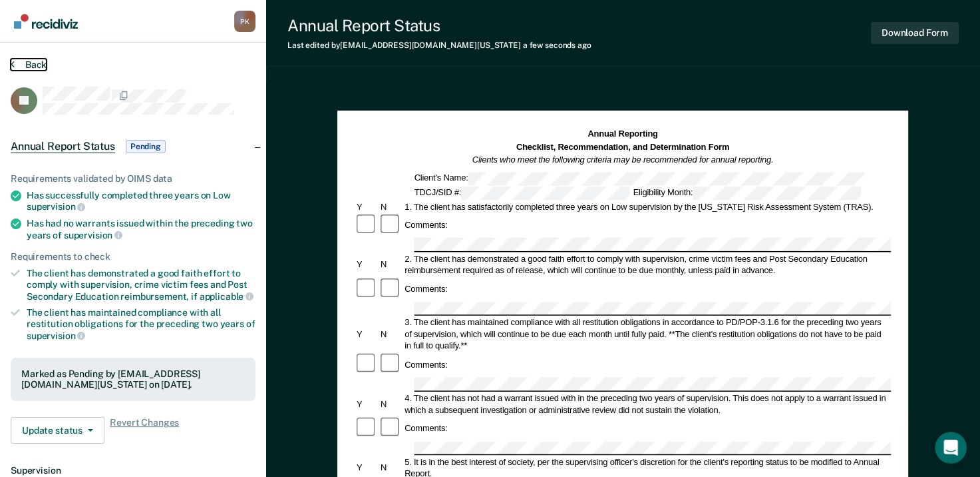 This screenshot has width=980, height=477. I want to click on div: Annual Report Status, so click(439, 26).